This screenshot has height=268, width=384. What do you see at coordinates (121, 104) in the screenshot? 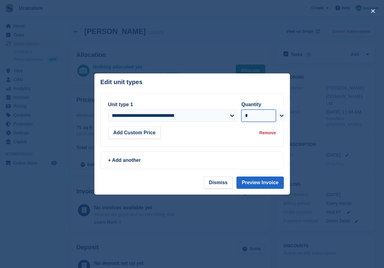
I see `label: Unit type 1` at bounding box center [121, 104].